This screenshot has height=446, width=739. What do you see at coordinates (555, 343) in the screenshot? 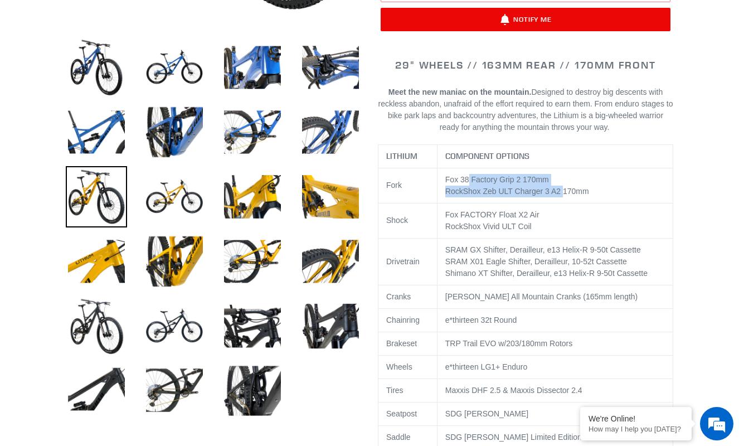
I see `td: TRP Trail EVO w/203/180mm Rotors` at bounding box center [555, 343].